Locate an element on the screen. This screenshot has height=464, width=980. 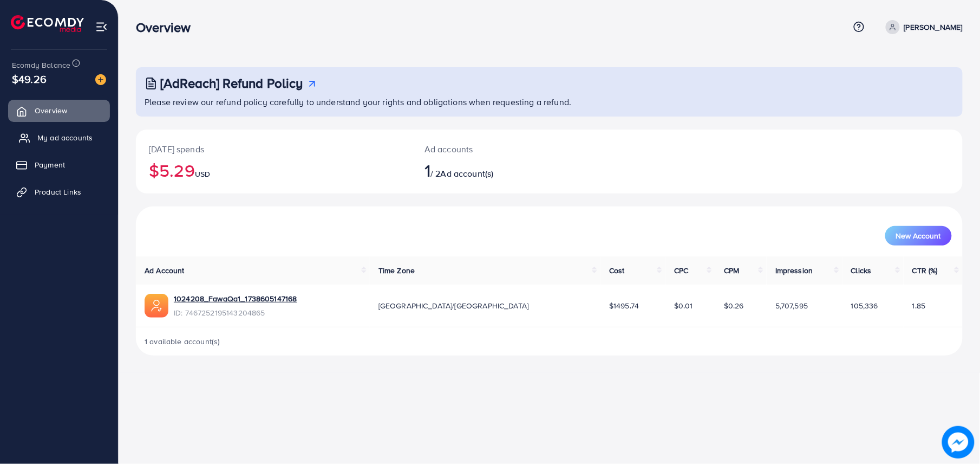
h3: [AdReach] Refund Policy is located at coordinates (232, 83).